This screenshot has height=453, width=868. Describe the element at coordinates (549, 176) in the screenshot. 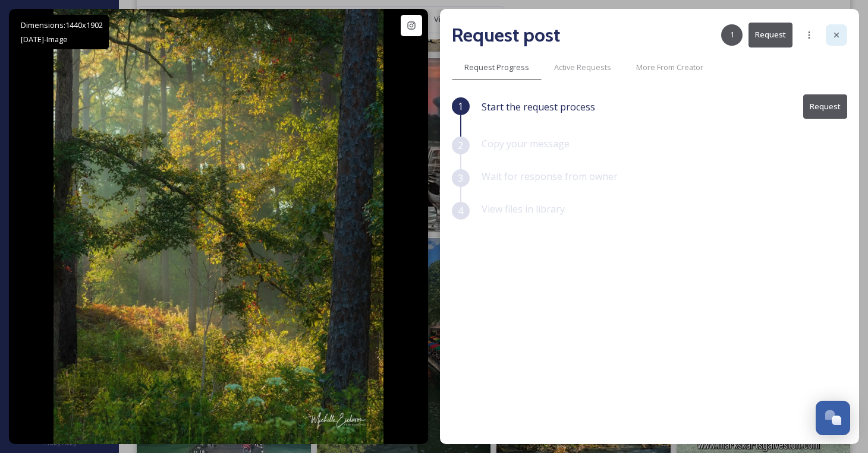

I see `span: Wait for response from owner` at that location.